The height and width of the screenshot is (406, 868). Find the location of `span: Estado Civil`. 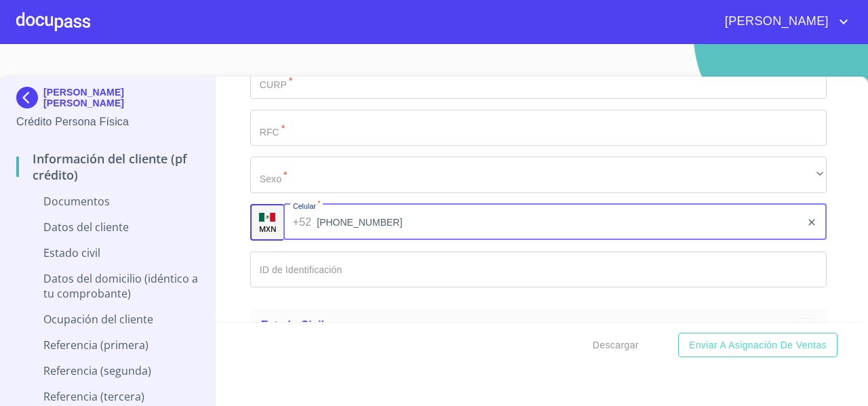

span: Estado Civil is located at coordinates (292, 325).